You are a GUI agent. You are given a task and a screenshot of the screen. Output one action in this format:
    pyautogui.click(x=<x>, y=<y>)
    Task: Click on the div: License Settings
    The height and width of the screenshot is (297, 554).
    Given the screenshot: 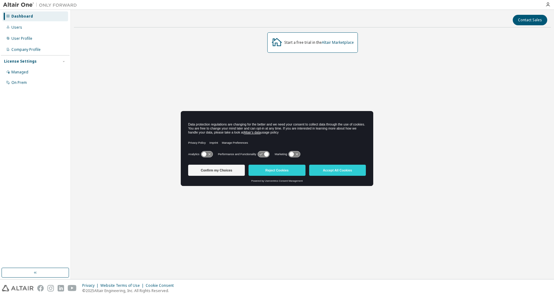 What is the action you would take?
    pyautogui.click(x=20, y=61)
    